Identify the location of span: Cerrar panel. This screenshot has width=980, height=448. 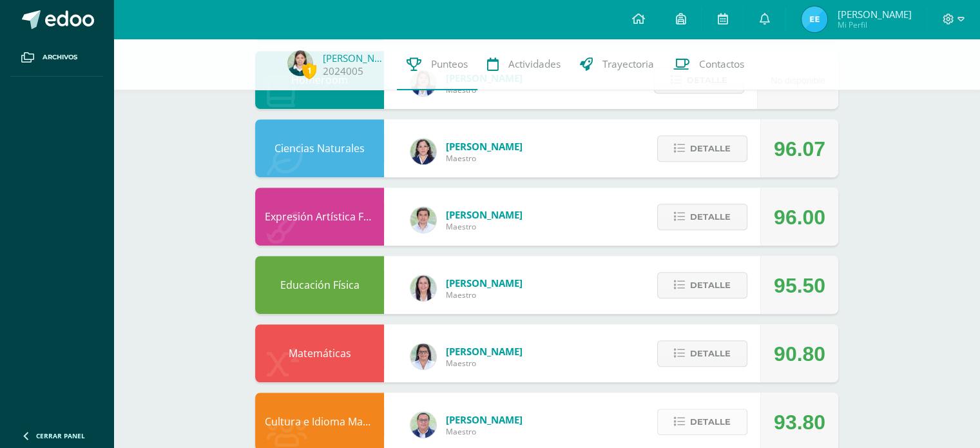
(61, 436).